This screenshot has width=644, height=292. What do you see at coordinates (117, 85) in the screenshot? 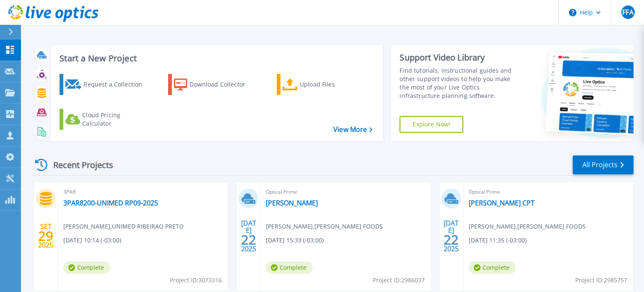
I see `div: Request a Collection` at bounding box center [117, 85].